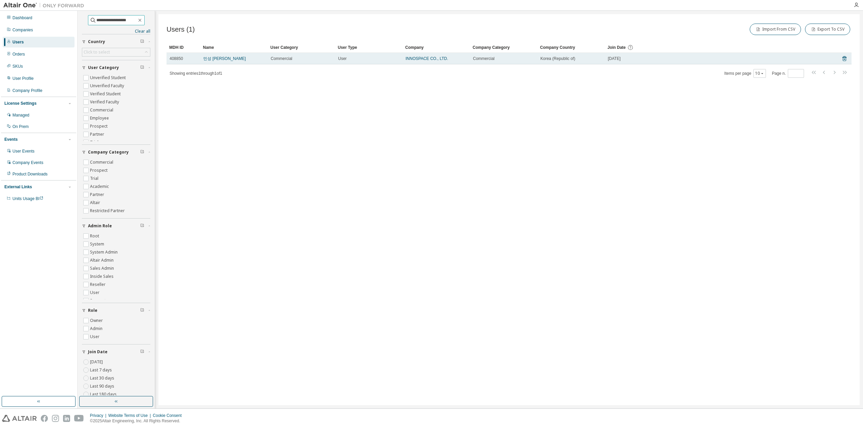 The height and width of the screenshot is (428, 863). I want to click on label: System, so click(98, 244).